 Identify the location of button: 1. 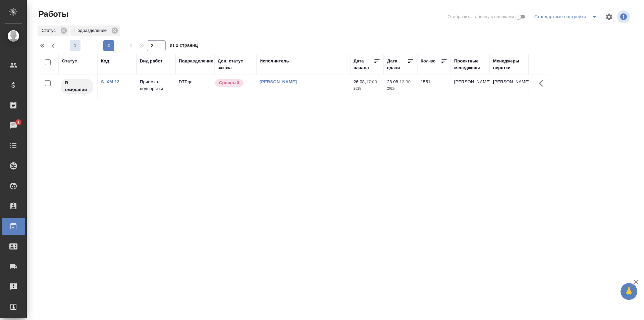
(75, 46).